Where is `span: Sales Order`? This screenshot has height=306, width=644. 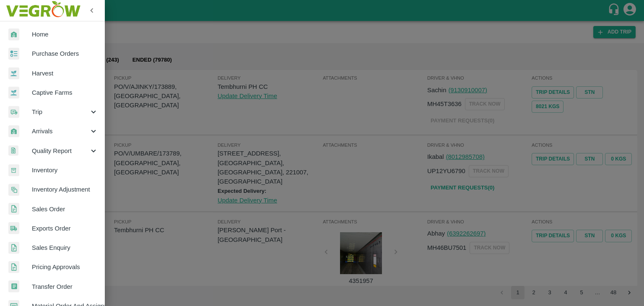 span: Sales Order is located at coordinates (65, 209).